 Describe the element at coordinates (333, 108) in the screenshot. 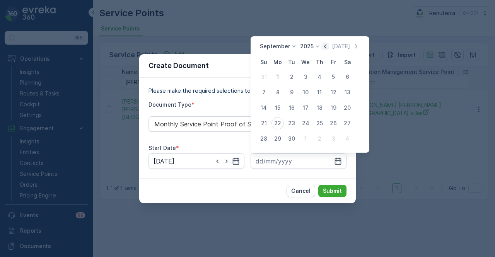

I see `div: 19` at that location.